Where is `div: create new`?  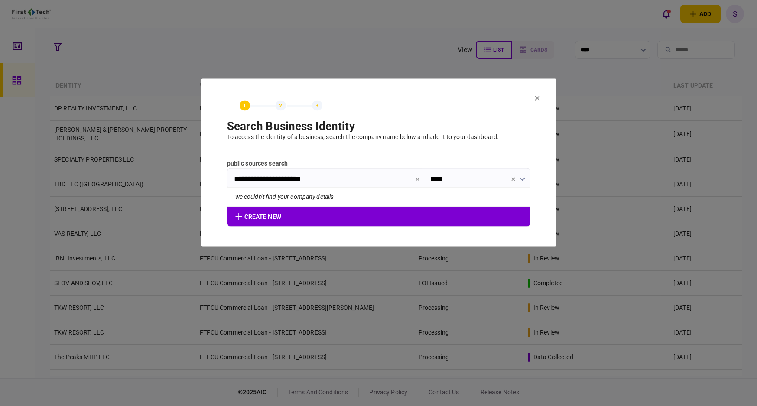 div: create new is located at coordinates (349, 216).